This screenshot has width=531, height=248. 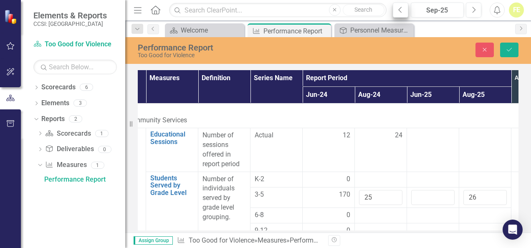 What do you see at coordinates (381, 30) in the screenshot?
I see `div: Personnel Measure Tracker` at bounding box center [381, 30].